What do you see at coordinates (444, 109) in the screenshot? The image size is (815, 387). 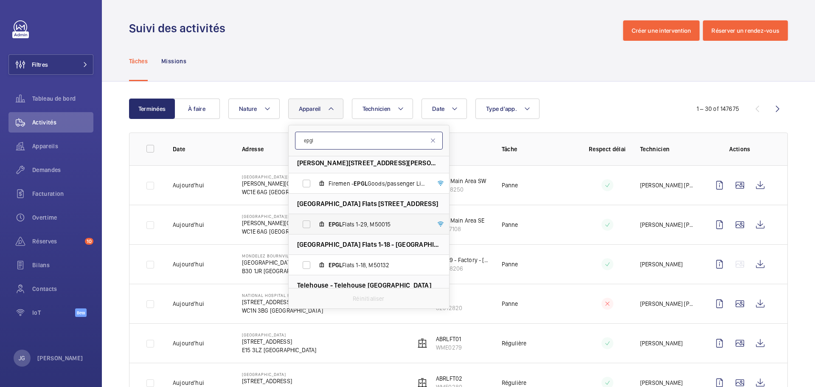 I see `button: Date` at bounding box center [444, 109].